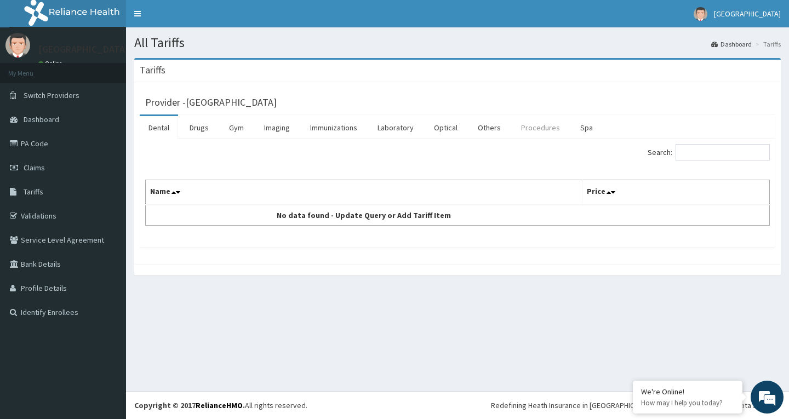 This screenshot has width=789, height=419. What do you see at coordinates (120, 68) in the screenshot?
I see `div: Chat with us now` at bounding box center [120, 68].